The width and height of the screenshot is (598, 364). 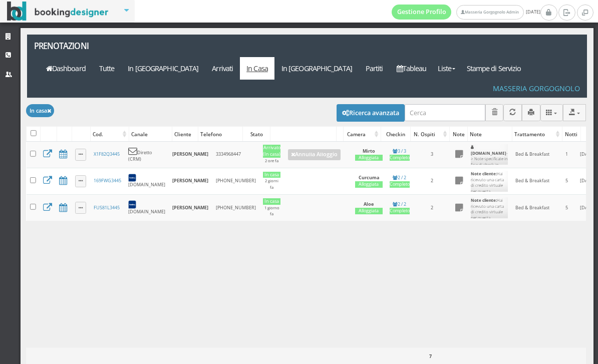 I want to click on div: Camera, so click(x=362, y=134).